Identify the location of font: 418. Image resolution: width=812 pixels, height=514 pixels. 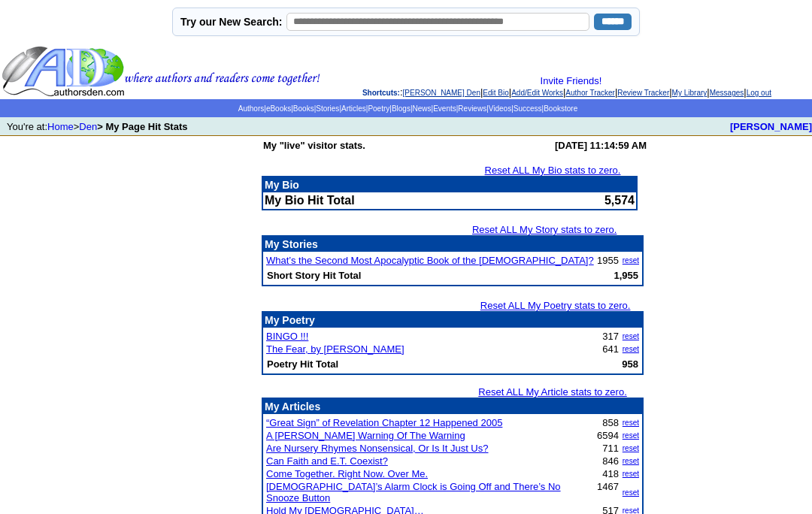
(610, 473).